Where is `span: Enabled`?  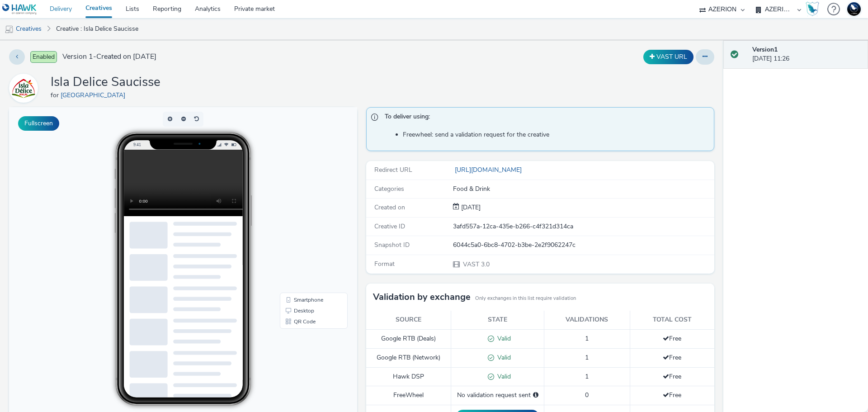
span: Enabled is located at coordinates (44, 57).